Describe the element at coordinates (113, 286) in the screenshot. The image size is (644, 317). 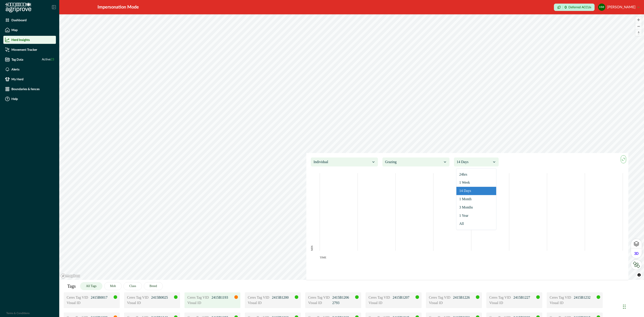
I see `button: Mob` at that location.